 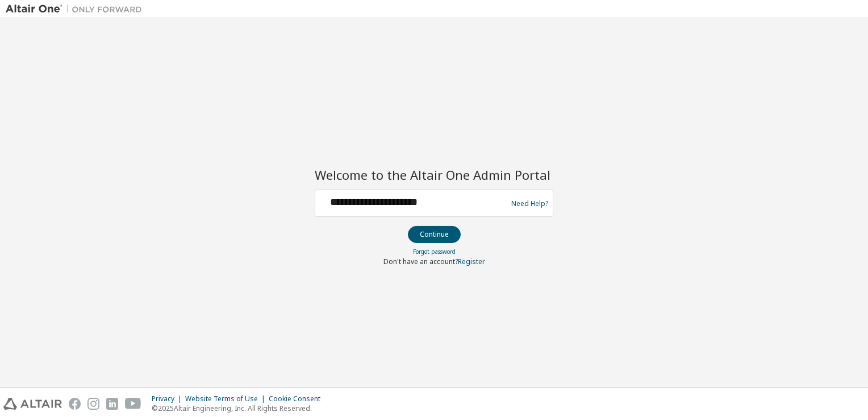 I want to click on img: instagram.svg, so click(x=94, y=404).